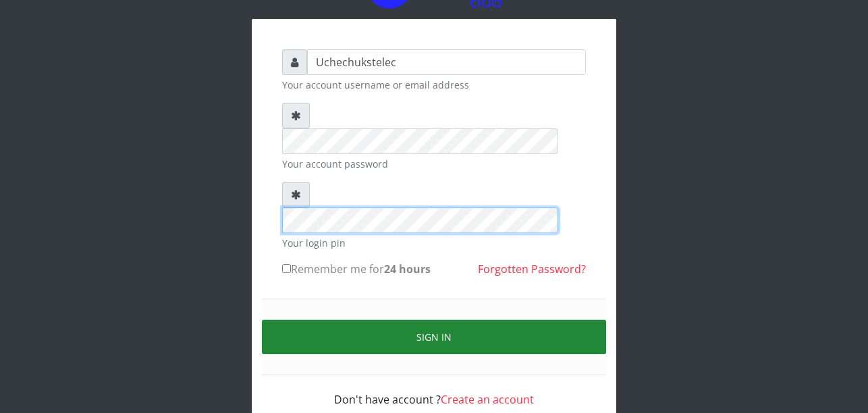  I want to click on a: Create an account, so click(487, 399).